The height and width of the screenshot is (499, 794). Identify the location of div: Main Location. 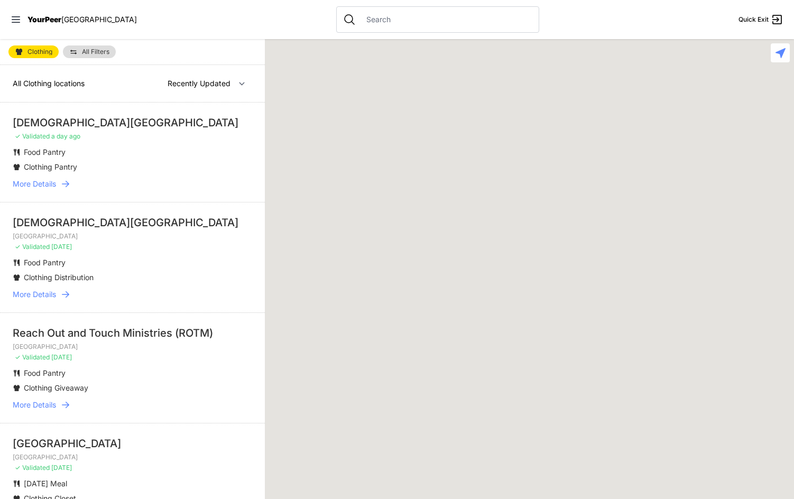
(700, 136).